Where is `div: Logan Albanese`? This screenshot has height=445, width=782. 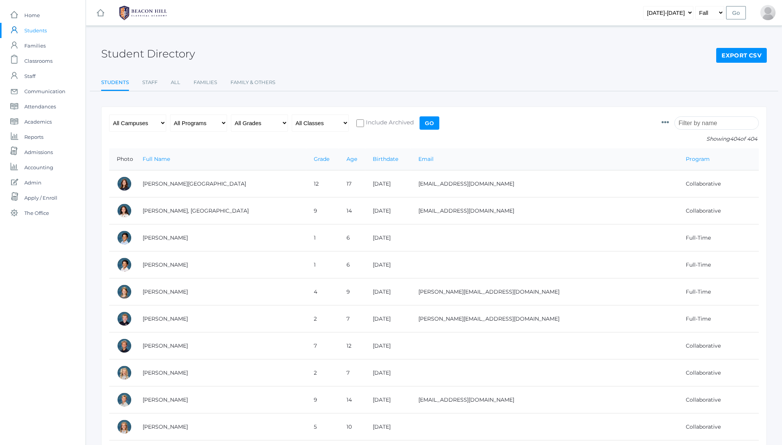
div: Logan Albanese is located at coordinates (124, 400).